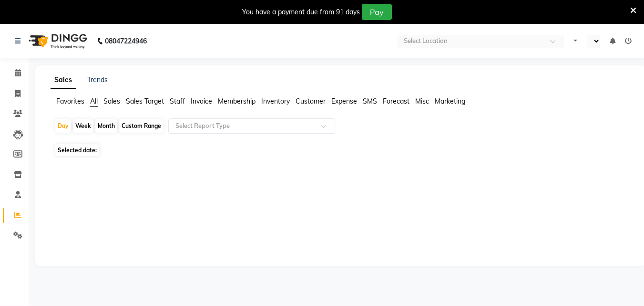 This screenshot has width=644, height=306. Describe the element at coordinates (83, 126) in the screenshot. I see `div: Week` at that location.